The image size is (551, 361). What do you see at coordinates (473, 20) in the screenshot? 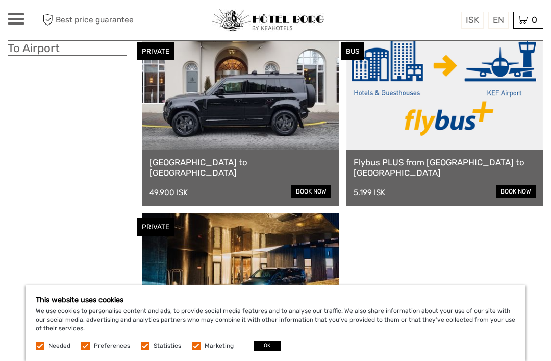
I see `span: ISK` at bounding box center [473, 20].